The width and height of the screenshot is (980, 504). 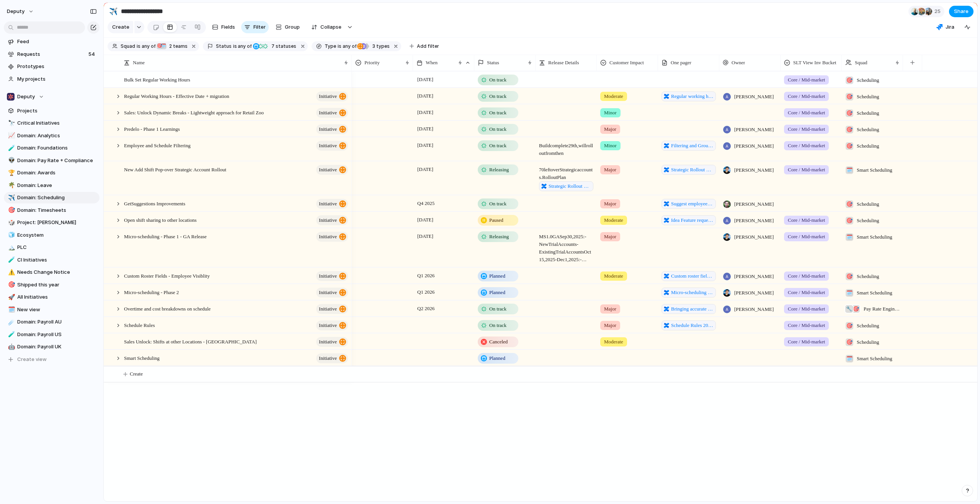 What do you see at coordinates (692, 276) in the screenshot?
I see `span: Custom roster fields - Team member visiblity` at bounding box center [692, 276].